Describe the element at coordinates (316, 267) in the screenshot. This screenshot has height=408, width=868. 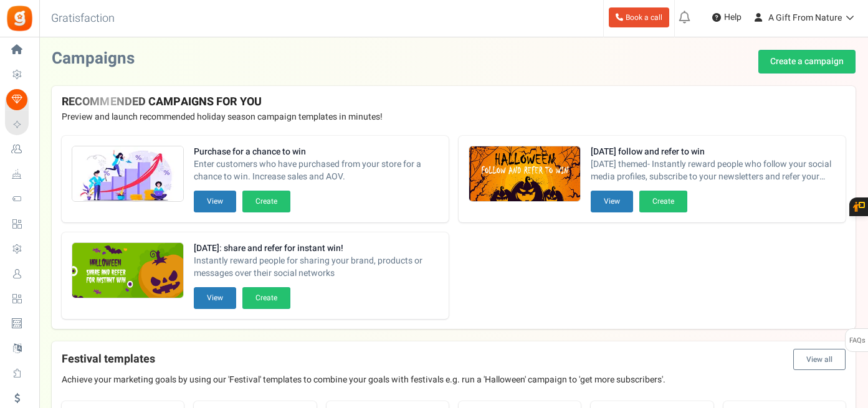
I see `span: Instantly reward people for sharing your brand, products or messages over their social networks` at that location.